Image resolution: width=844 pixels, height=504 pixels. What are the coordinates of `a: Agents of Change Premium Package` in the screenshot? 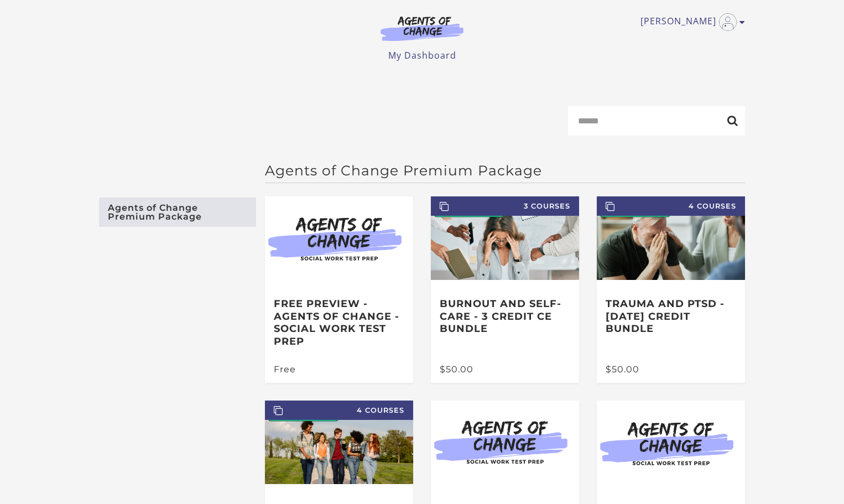 It's located at (178, 211).